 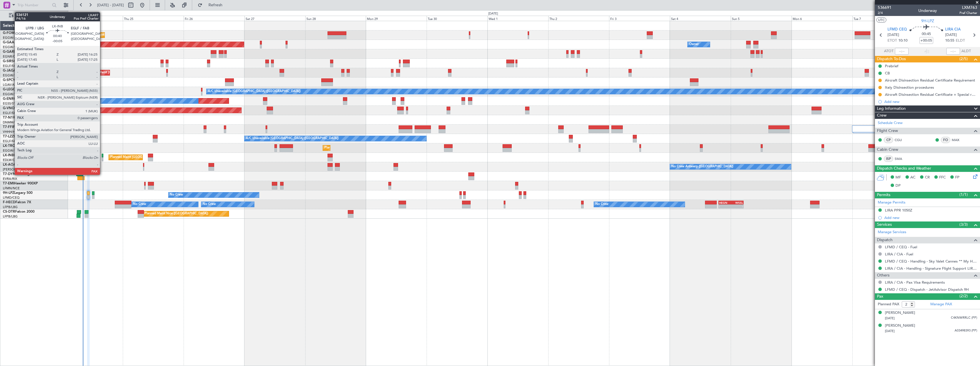 What do you see at coordinates (882, 116) in the screenshot?
I see `span: Crew` at bounding box center [882, 116].